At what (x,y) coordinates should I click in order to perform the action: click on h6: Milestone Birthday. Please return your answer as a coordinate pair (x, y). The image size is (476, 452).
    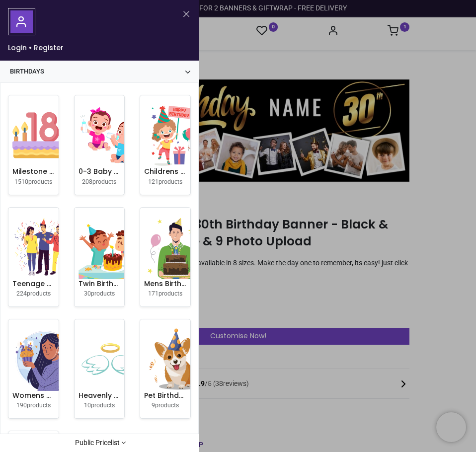
    Looking at the image, I should click on (33, 172).